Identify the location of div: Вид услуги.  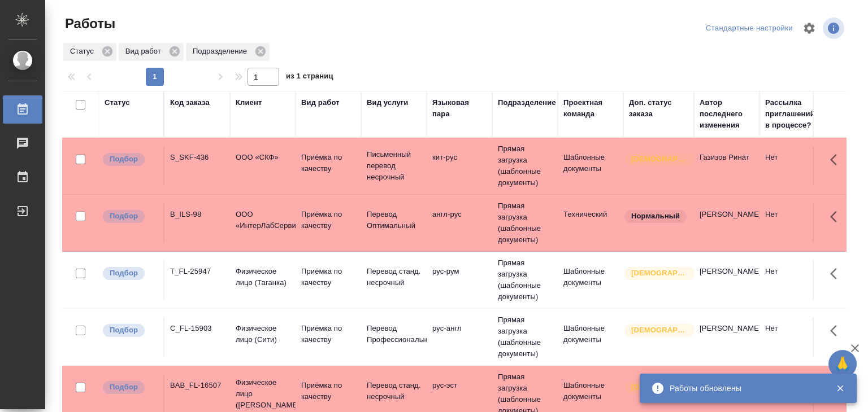
(388, 103).